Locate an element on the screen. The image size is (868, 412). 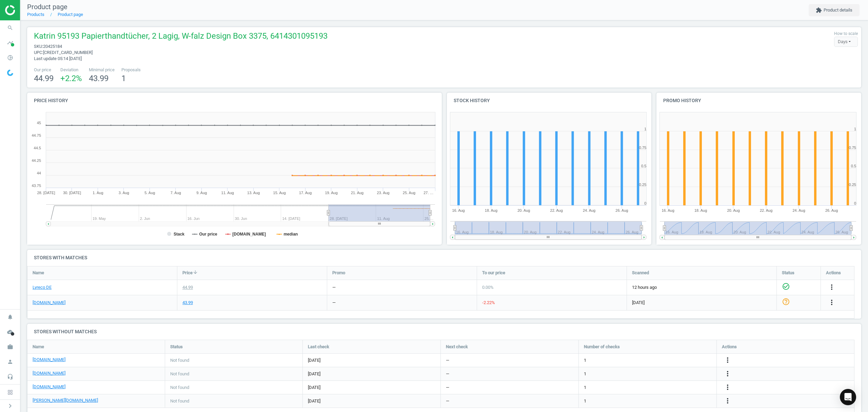
span: Next check is located at coordinates (457, 347).